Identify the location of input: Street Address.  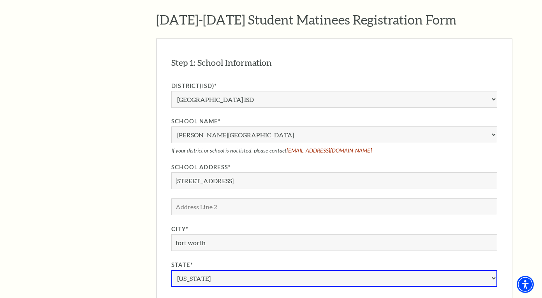
(334, 181).